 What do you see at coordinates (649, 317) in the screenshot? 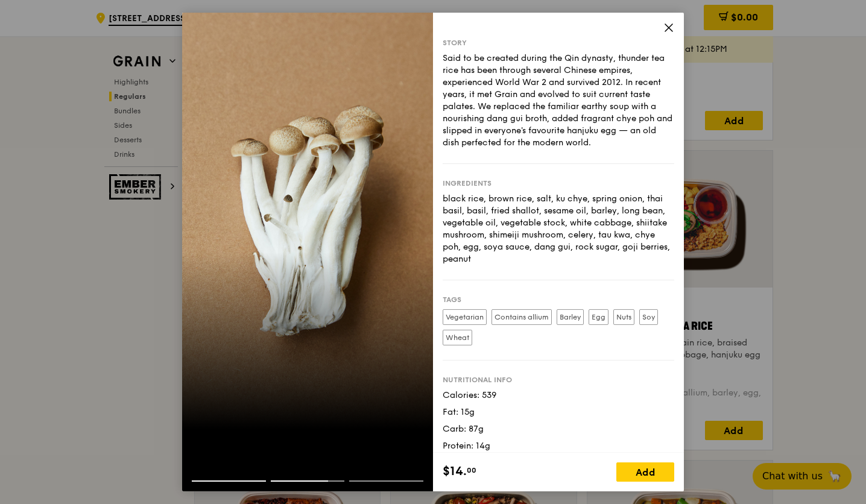
I see `label: Soy` at bounding box center [649, 317].